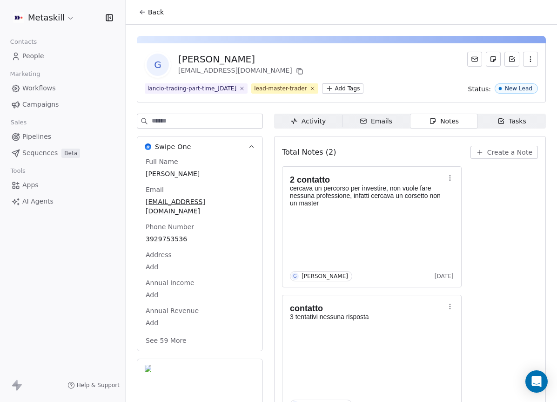 This screenshot has height=402, width=557. Describe the element at coordinates (309, 152) in the screenshot. I see `span: Total Notes (2)` at that location.